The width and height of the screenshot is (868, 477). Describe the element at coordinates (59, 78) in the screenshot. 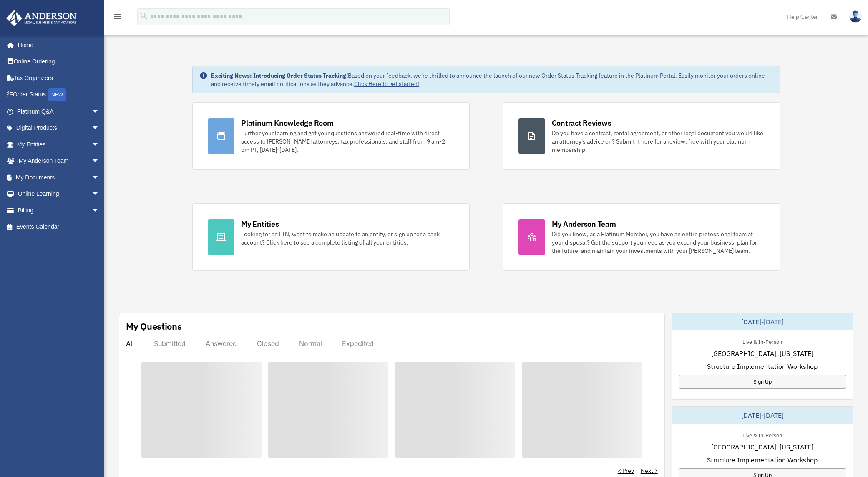

I see `a: Tax Organizers` at that location.